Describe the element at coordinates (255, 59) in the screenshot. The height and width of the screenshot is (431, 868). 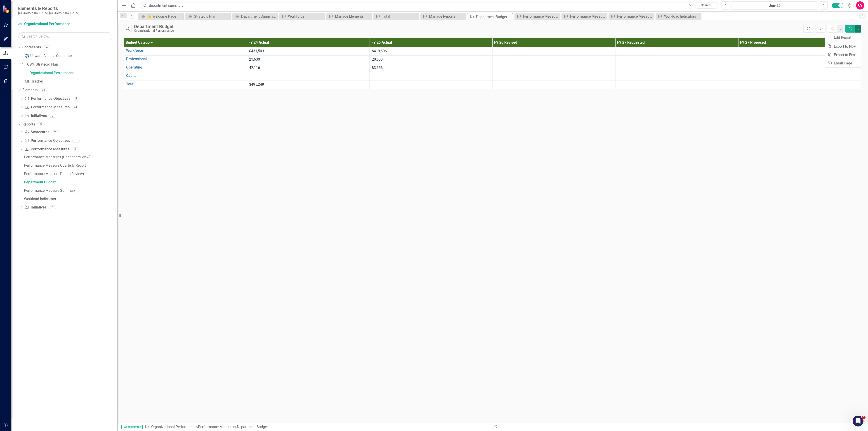
I see `span: 21,630` at that location.